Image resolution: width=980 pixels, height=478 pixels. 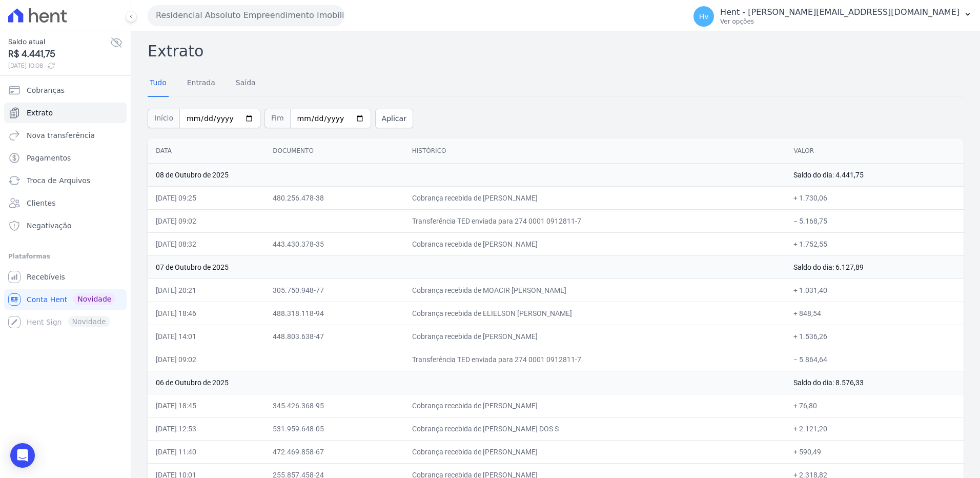 What do you see at coordinates (874, 197) in the screenshot?
I see `td: + 1.730,06` at bounding box center [874, 197].